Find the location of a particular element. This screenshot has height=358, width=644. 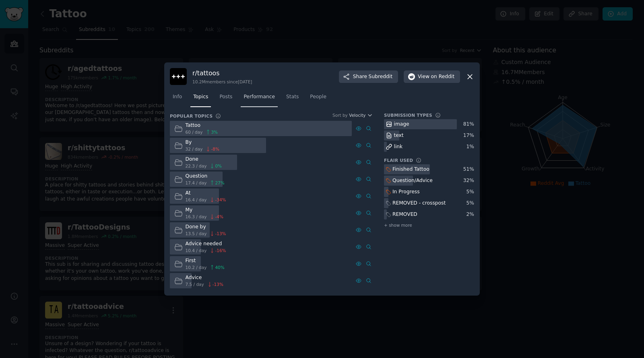

span: 16.3 / day is located at coordinates (196, 216).